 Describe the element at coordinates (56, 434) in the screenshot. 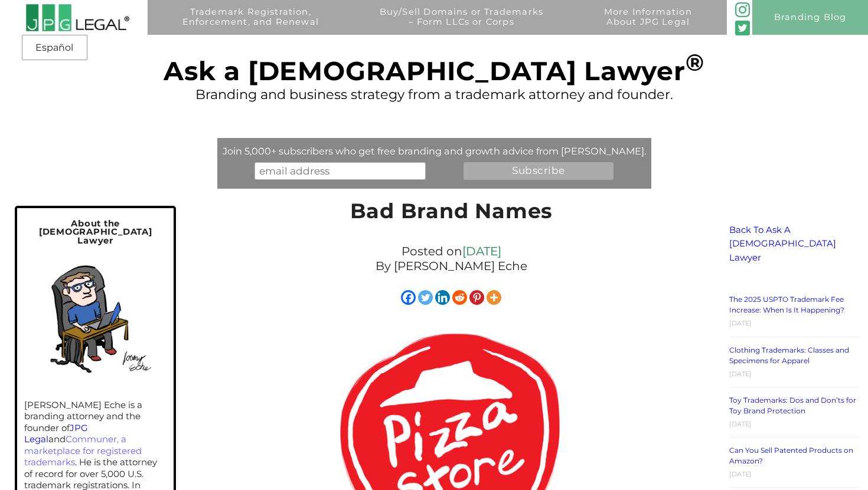

I see `a: JPG Legal` at that location.